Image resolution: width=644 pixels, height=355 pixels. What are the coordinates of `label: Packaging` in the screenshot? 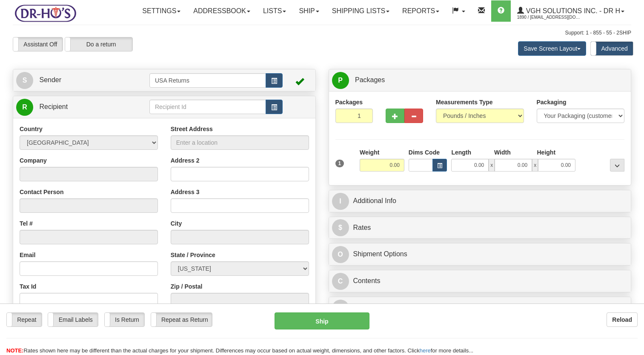 It's located at (552, 102).